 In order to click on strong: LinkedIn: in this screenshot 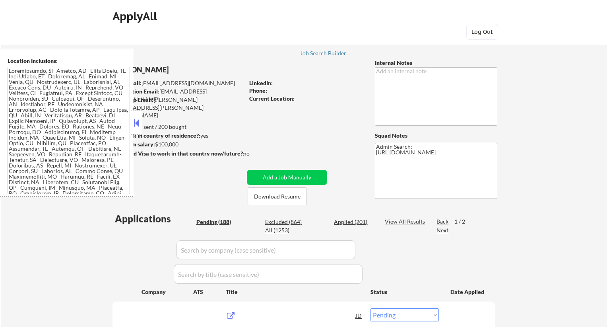, I will do `click(261, 83)`.